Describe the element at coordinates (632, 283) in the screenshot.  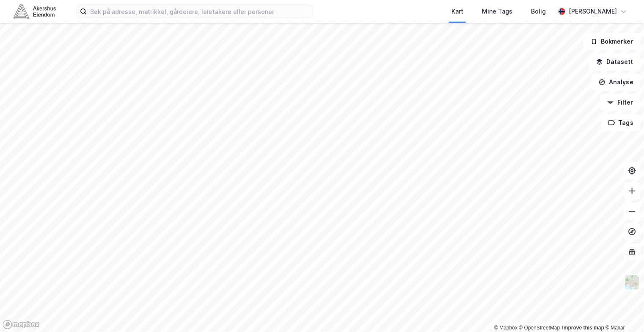
I see `img: Z` at that location.